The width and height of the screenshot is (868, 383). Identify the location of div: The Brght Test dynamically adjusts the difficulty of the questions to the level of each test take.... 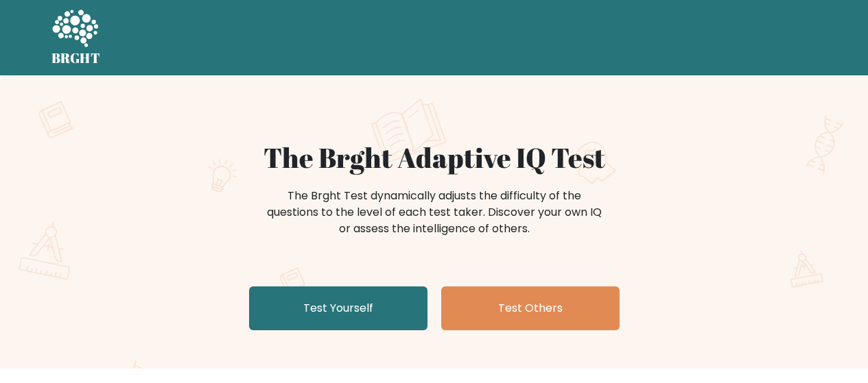
(434, 213).